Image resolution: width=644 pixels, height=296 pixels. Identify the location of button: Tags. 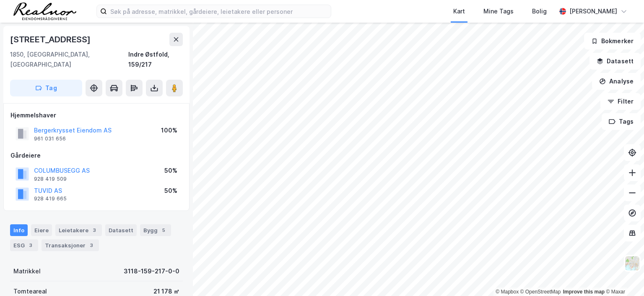
(621, 122).